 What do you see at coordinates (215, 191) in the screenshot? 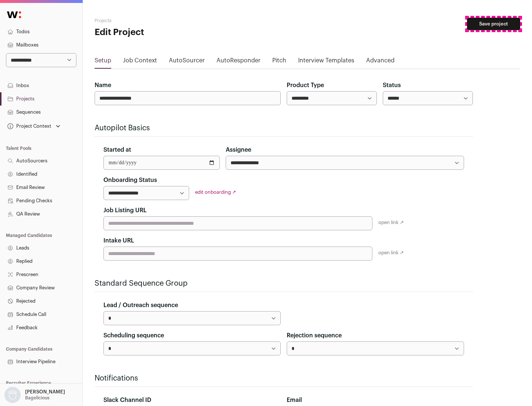
I see `a: edit onboarding ↗` at bounding box center [215, 191].